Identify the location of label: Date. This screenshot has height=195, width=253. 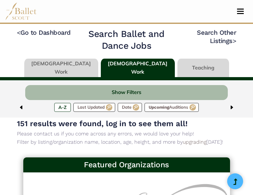
(130, 107).